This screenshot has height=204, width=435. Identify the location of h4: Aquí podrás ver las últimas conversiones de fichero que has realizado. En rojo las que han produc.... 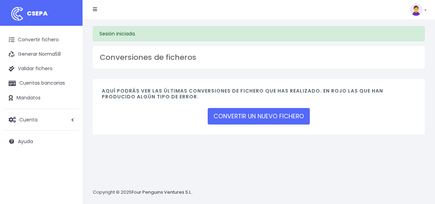
(258, 96).